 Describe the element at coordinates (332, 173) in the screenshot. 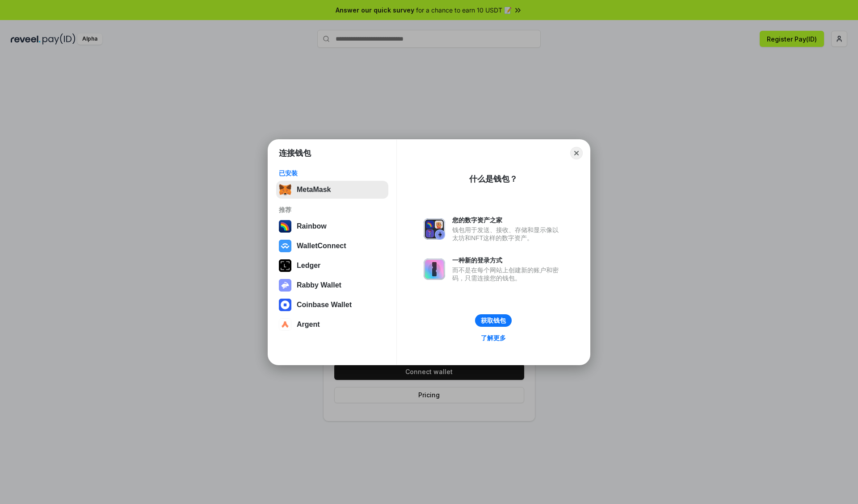

I see `div: 已安装` at that location.